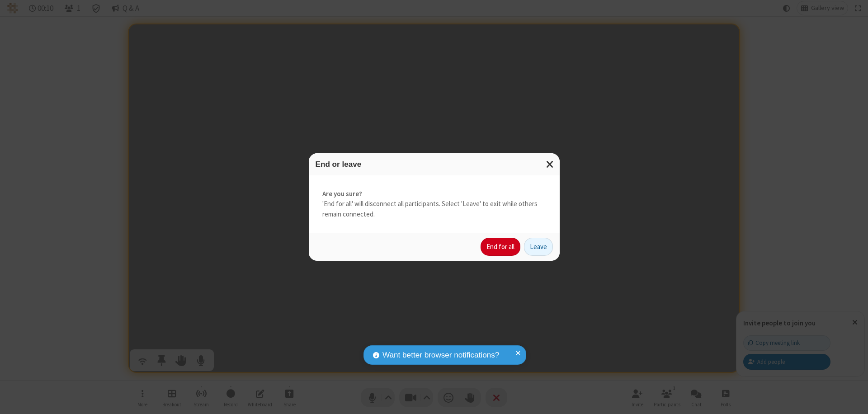 The height and width of the screenshot is (414, 868). I want to click on button: End for all, so click(500, 247).